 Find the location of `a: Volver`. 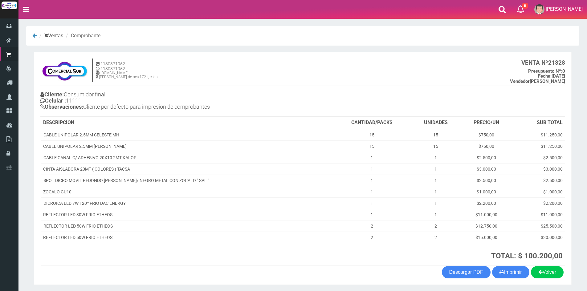

a: Volver is located at coordinates (547, 272).